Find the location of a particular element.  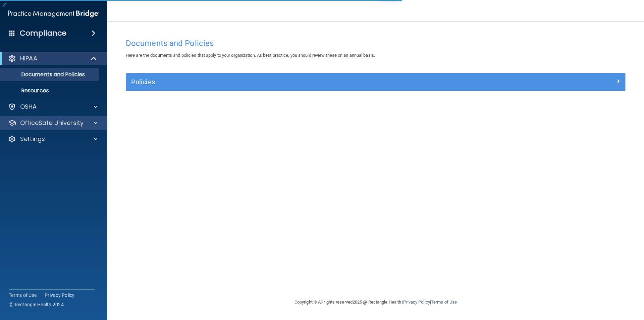

p: OfficeSafe University is located at coordinates (52, 123).